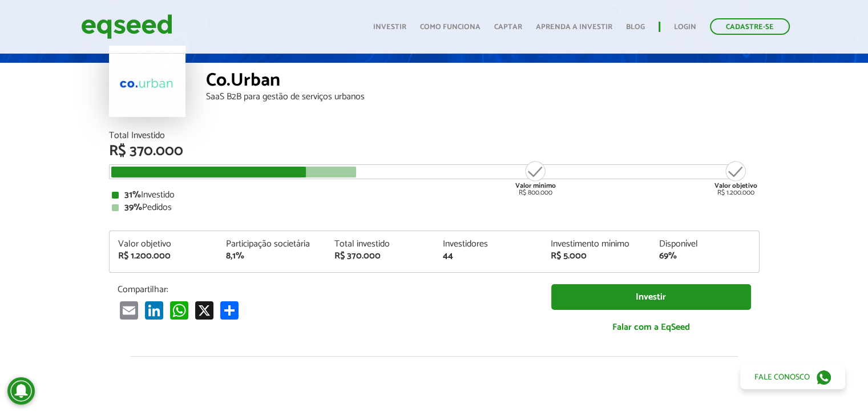  What do you see at coordinates (483, 82) in the screenshot?
I see `div: Co.Urban` at bounding box center [483, 82].